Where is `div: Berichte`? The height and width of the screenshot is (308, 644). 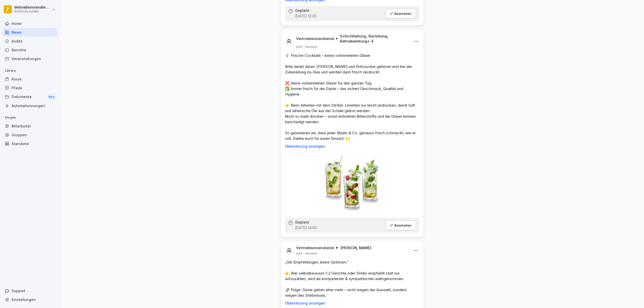
div: Berichte is located at coordinates (30, 50).